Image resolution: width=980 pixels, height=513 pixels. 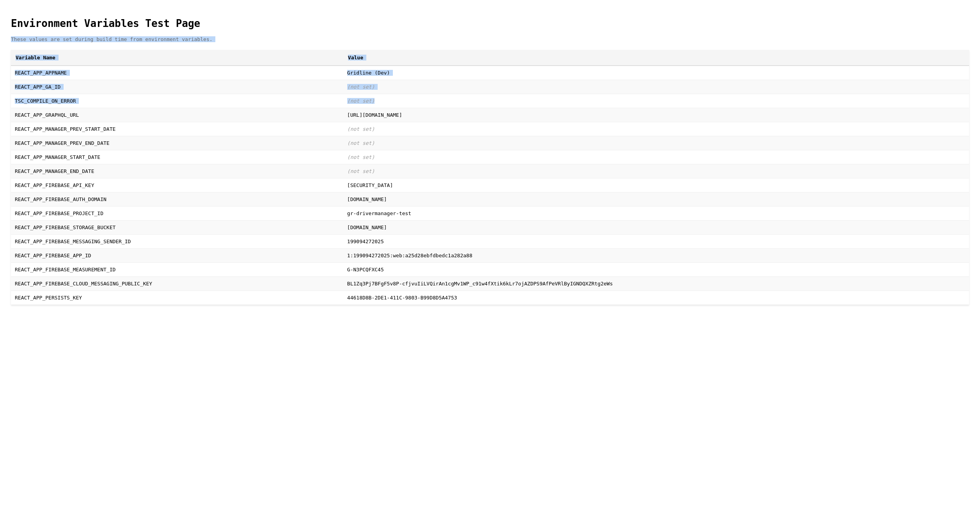 I want to click on td: REACT_APP_MANAGER_PREV_END_DATE, so click(x=177, y=143).